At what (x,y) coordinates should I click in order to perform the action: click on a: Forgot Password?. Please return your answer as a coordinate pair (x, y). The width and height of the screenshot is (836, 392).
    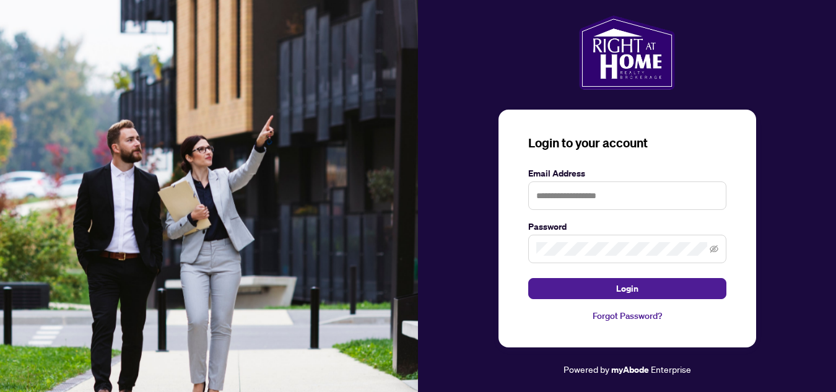
    Looking at the image, I should click on (628, 316).